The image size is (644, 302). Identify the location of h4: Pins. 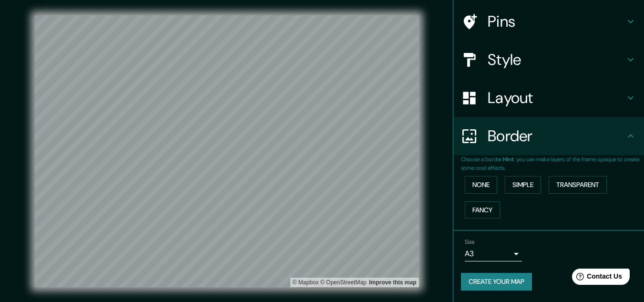
(556, 22).